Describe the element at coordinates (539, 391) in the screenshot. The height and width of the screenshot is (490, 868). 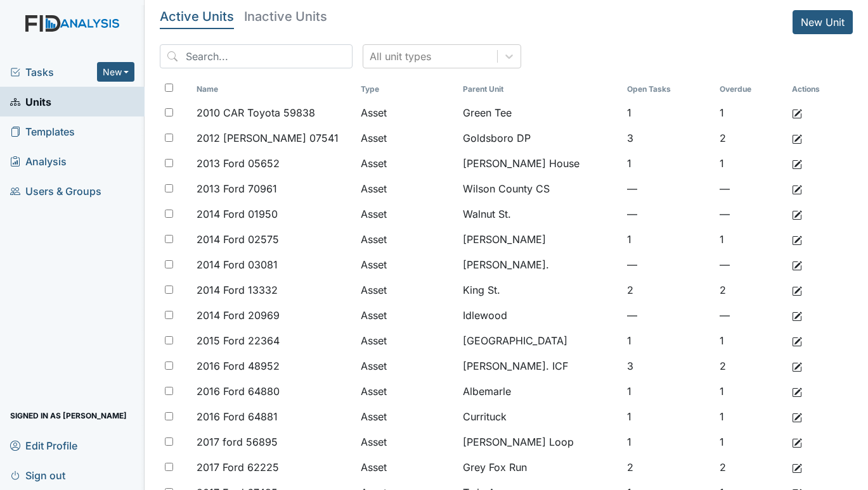
I see `td: Albemarle` at that location.